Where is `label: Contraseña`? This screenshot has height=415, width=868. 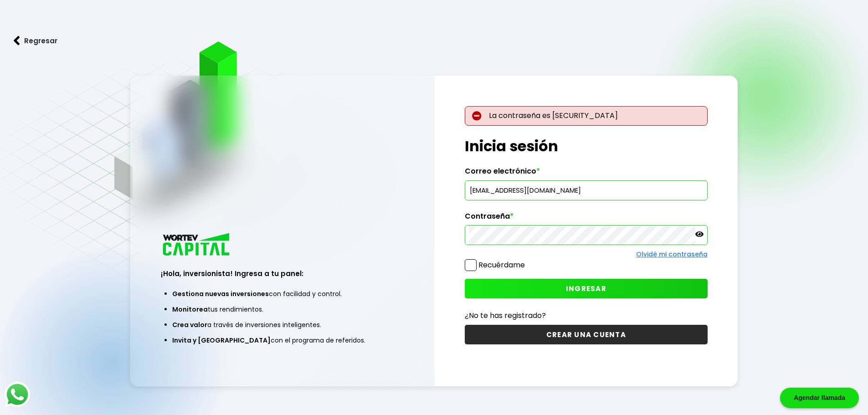
label: Contraseña is located at coordinates (586, 219).